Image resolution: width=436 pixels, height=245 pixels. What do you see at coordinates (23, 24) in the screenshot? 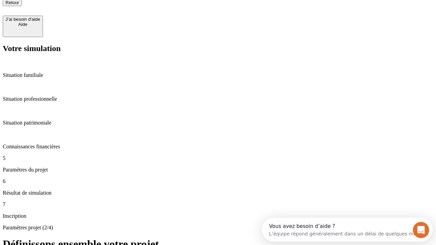
I see `div: Aide` at bounding box center [23, 24].